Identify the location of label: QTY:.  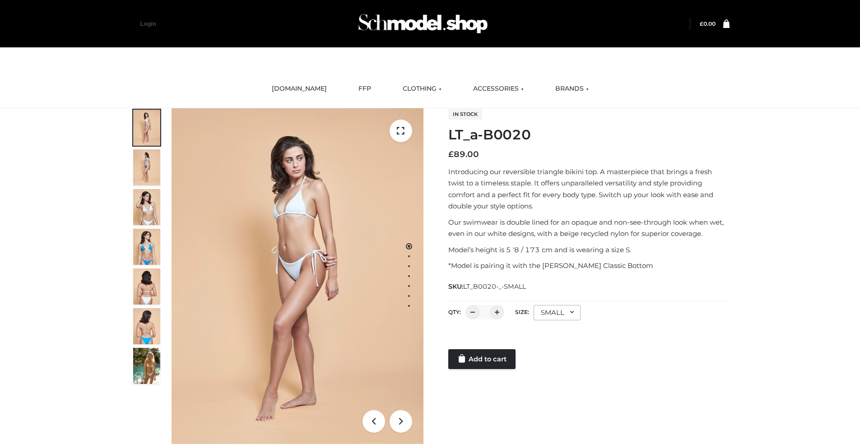
(455, 312).